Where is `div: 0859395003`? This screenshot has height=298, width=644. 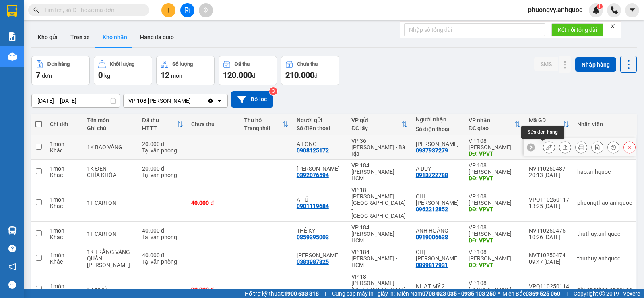 div: 0859395003 is located at coordinates (313, 237).